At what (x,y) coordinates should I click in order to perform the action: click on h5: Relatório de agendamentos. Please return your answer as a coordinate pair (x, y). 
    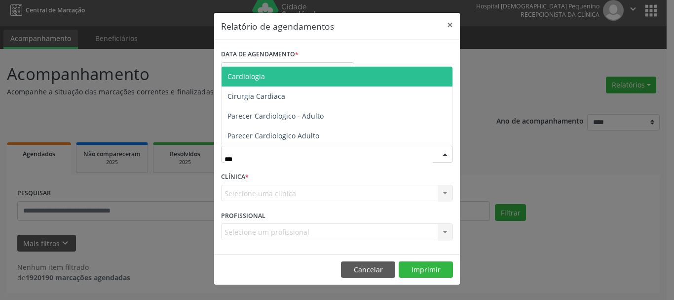
    Looking at the image, I should click on (277, 26).